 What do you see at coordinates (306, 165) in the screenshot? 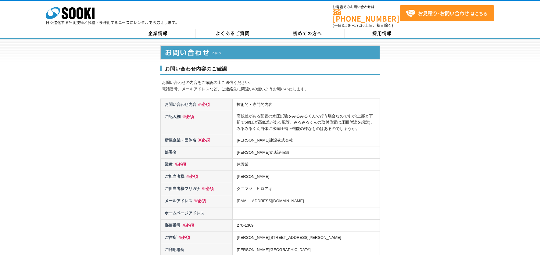
I see `td: 建設業` at bounding box center [306, 165].